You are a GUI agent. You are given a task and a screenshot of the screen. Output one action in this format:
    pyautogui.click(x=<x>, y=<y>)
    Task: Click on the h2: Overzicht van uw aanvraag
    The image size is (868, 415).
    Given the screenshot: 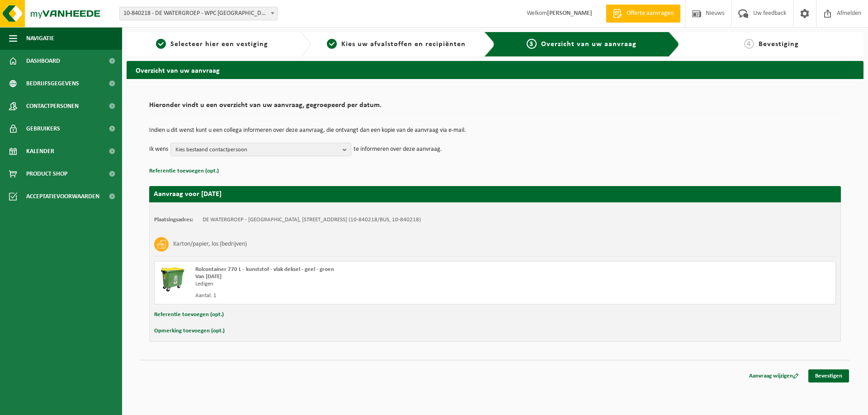 What is the action you would take?
    pyautogui.click(x=495, y=69)
    